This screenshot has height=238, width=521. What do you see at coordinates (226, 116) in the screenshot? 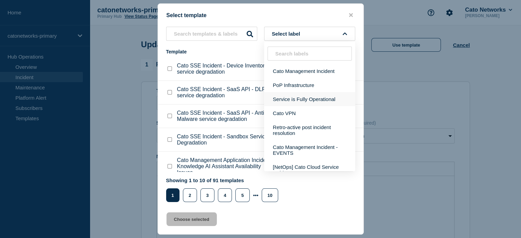
I see `p: Cato SSE Incident - SaaS API - Anti-Malware service degradation` at bounding box center [226, 116].